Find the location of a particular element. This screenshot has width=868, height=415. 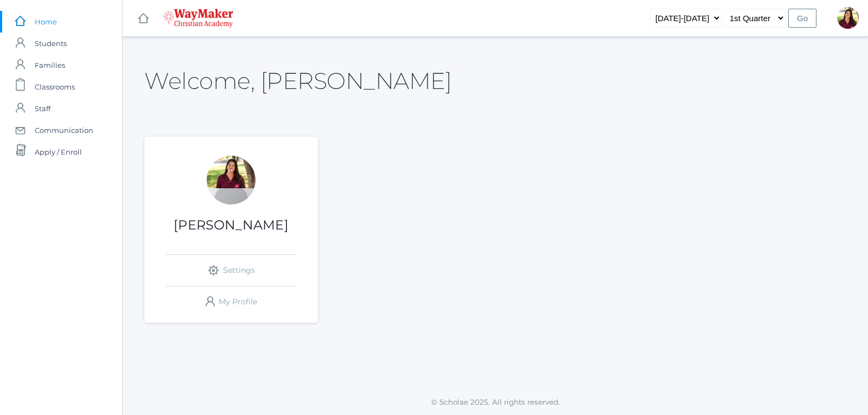

span: Home is located at coordinates (46, 22).